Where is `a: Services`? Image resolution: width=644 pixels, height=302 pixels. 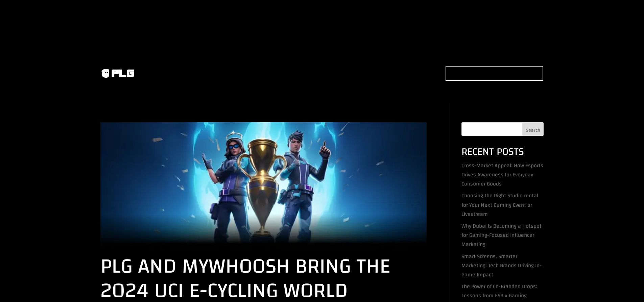 a: Services is located at coordinates (240, 73).